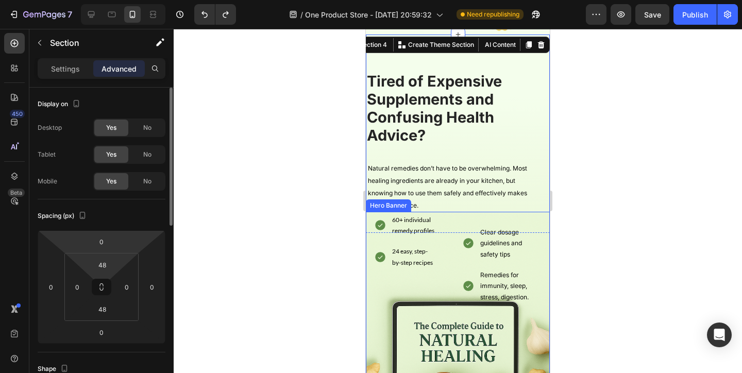 The image size is (742, 373). What do you see at coordinates (17, 114) in the screenshot?
I see `div: 450` at bounding box center [17, 114].